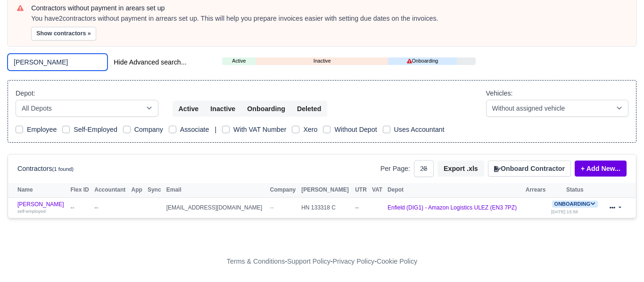 This screenshot has height=282, width=644. Describe the element at coordinates (499, 93) in the screenshot. I see `label: Vehicles:` at that location.